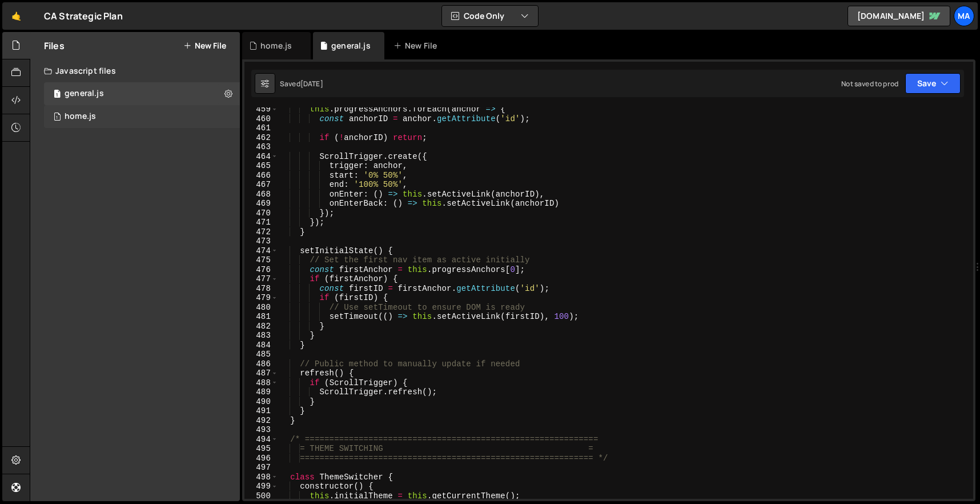 The width and height of the screenshot is (980, 504). Describe the element at coordinates (54, 46) in the screenshot. I see `h2: Files` at that location.